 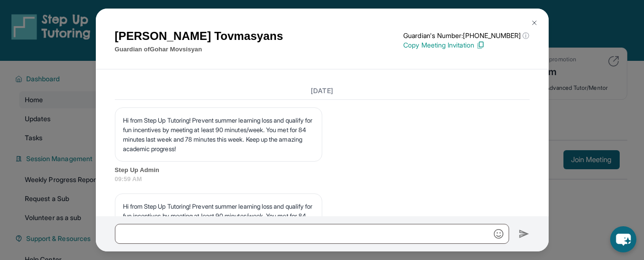 I want to click on img: Send icon, so click(x=523, y=234).